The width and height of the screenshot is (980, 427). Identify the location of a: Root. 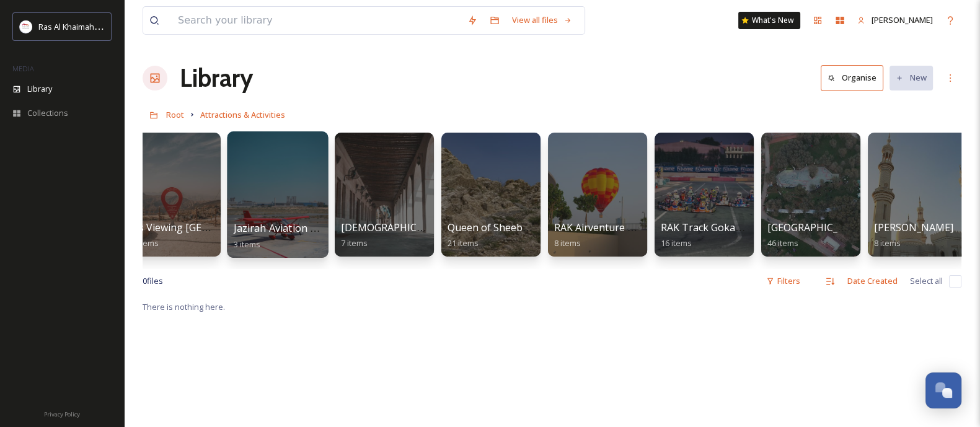
(174, 114).